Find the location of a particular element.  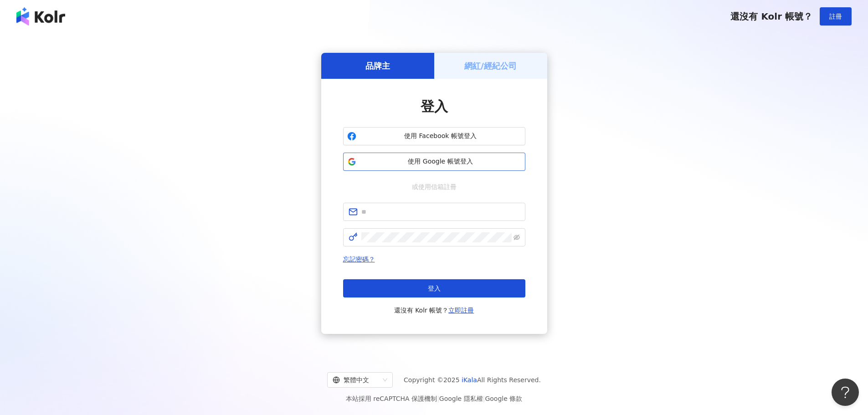

span: Copyright © 2025 All Rights Reserved. is located at coordinates (472, 379).